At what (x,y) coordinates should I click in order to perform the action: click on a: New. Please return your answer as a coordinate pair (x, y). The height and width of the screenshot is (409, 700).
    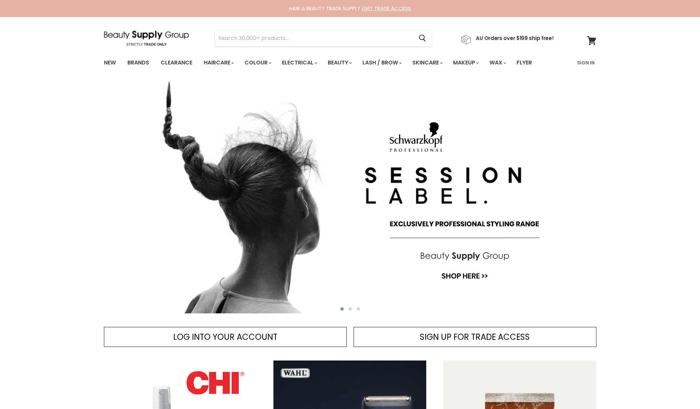
    Looking at the image, I should click on (110, 63).